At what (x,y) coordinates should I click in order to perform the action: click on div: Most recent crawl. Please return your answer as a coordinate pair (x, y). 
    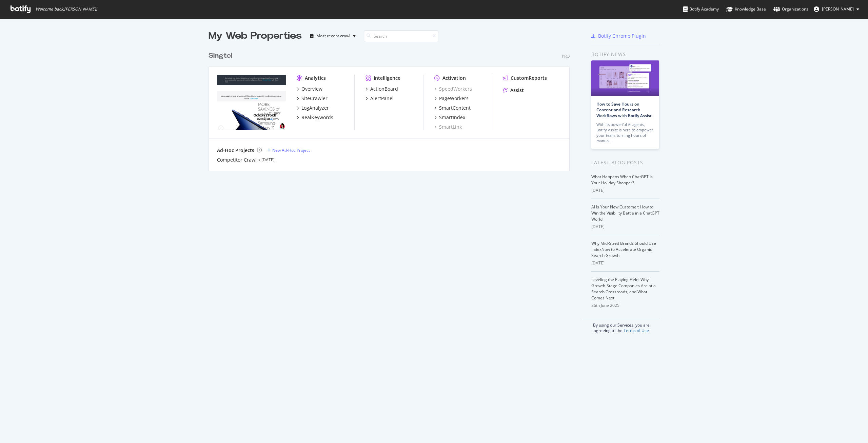
    Looking at the image, I should click on (333, 36).